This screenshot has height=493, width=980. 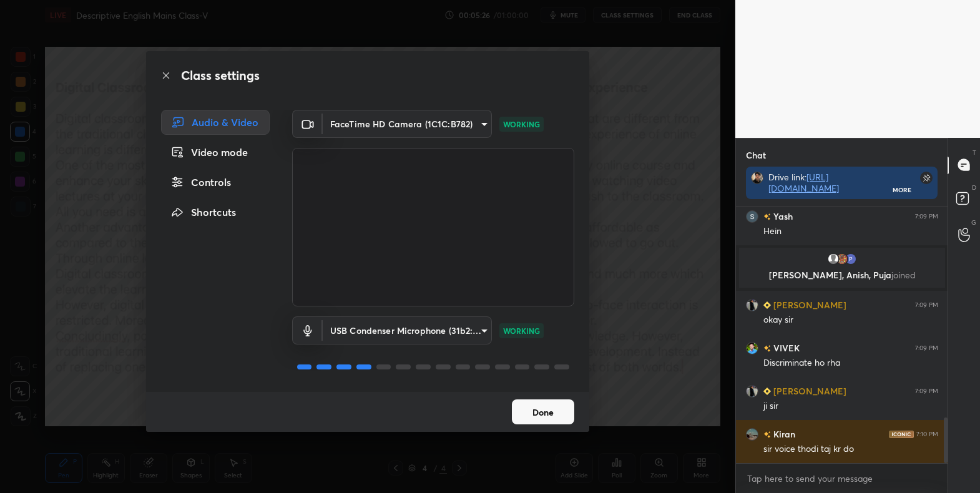 What do you see at coordinates (842, 335) in the screenshot?
I see `div: grid` at bounding box center [842, 335].